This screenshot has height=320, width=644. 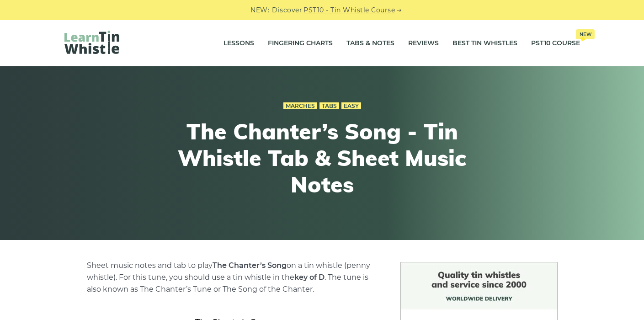 I want to click on p: Sheet music notes and tab to play on a tin whistle (penny whistle). For this tune, you should use..., so click(x=232, y=277).